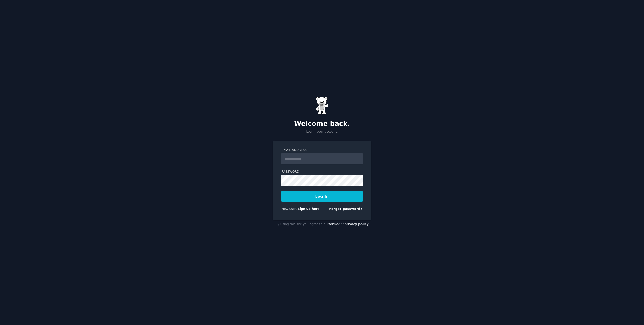 Image resolution: width=644 pixels, height=325 pixels. What do you see at coordinates (322, 225) in the screenshot?
I see `div: By using this site you agree to our and` at bounding box center [322, 225].